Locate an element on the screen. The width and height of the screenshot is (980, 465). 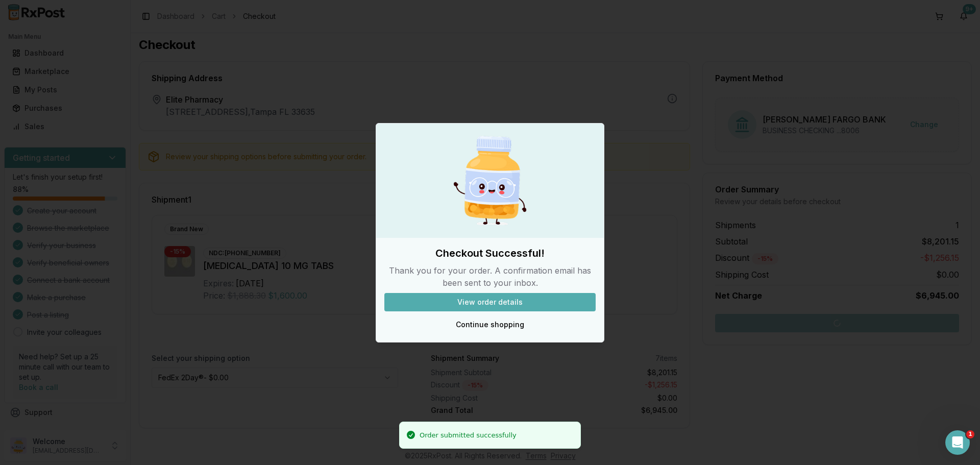
span: 1 is located at coordinates (971, 434).